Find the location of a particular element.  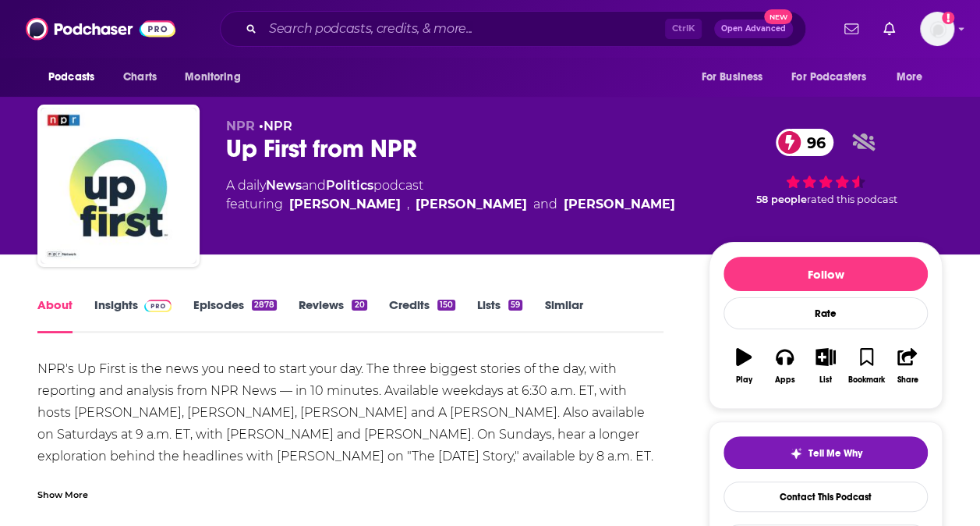

div: Apps is located at coordinates (785, 380).